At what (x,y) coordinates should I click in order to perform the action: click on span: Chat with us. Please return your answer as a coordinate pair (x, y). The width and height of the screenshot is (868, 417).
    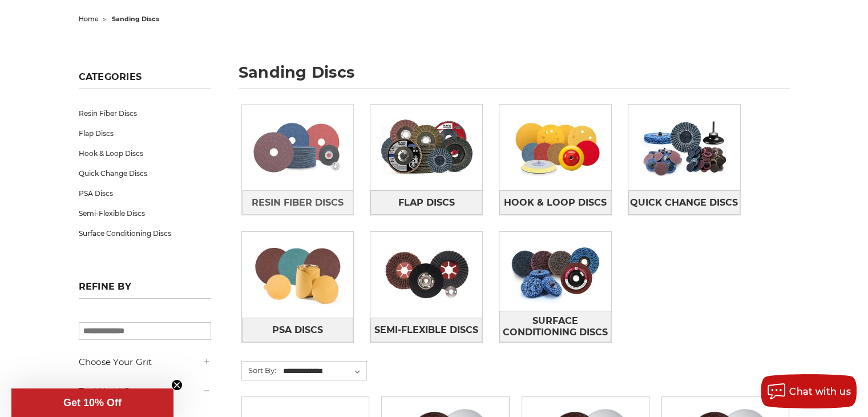
    Looking at the image, I should click on (820, 391).